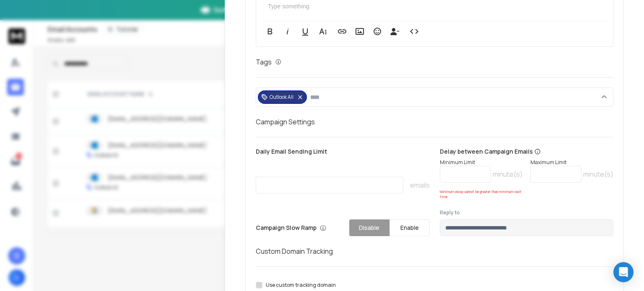 The image size is (644, 291). Describe the element at coordinates (343, 158) in the screenshot. I see `p: Daily Email Sending Limit` at that location.